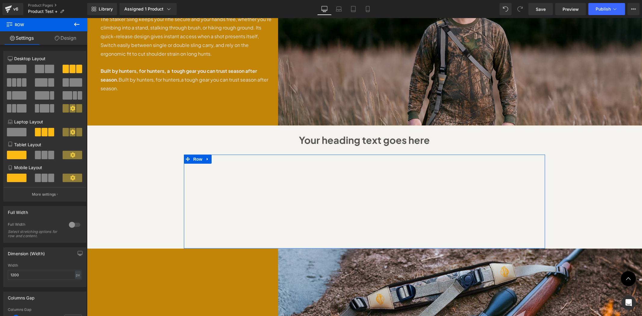 This screenshot has height=316, width=642. What do you see at coordinates (148, 9) in the screenshot?
I see `div: Assigned 1 Product` at bounding box center [148, 9].